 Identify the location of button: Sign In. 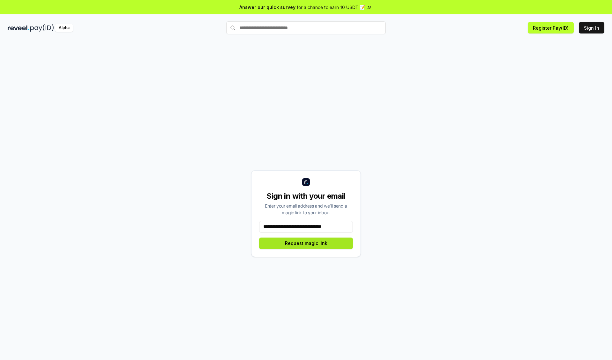
(592, 28).